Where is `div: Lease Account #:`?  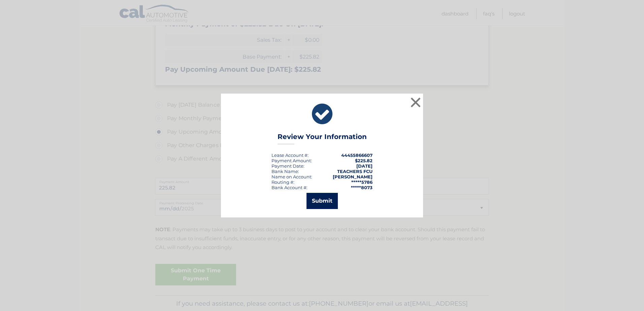 div: Lease Account #: is located at coordinates (290, 155).